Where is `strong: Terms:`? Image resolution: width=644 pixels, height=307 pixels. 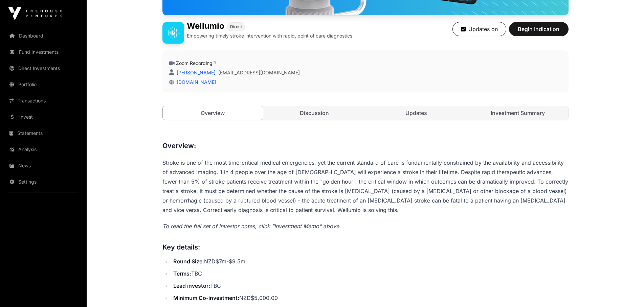
strong: Terms: is located at coordinates (182, 273).